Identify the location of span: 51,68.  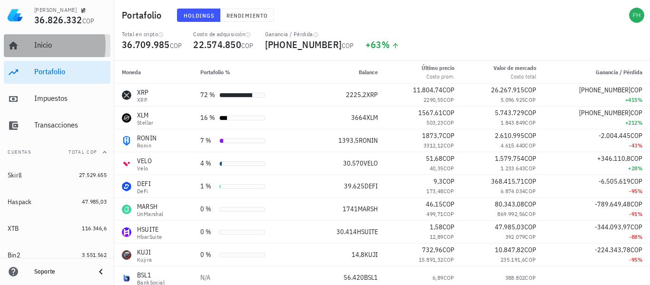
(434, 158).